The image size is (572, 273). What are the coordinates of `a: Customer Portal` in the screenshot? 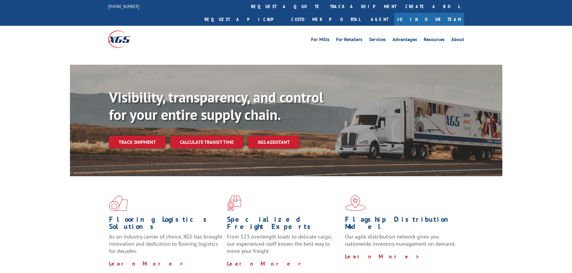 It's located at (326, 19).